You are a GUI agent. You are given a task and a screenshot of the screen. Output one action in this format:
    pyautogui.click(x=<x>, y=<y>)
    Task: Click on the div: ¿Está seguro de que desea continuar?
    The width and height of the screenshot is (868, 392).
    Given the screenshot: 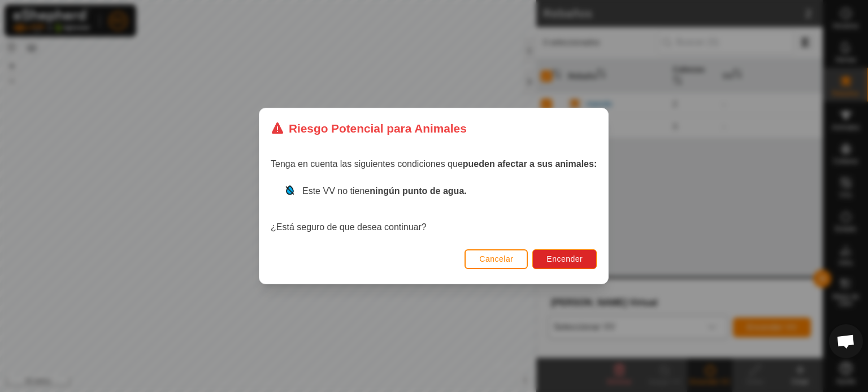 What is the action you would take?
    pyautogui.click(x=433, y=209)
    